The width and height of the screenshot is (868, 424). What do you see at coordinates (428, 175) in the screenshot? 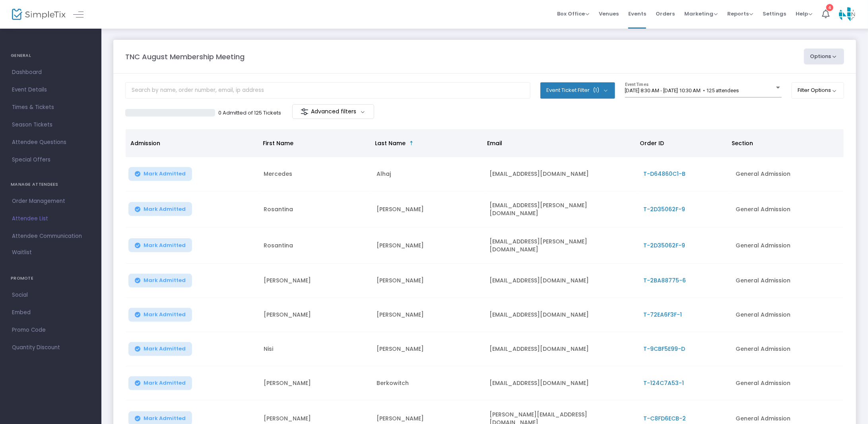
I see `td: Alhaj` at bounding box center [428, 175].